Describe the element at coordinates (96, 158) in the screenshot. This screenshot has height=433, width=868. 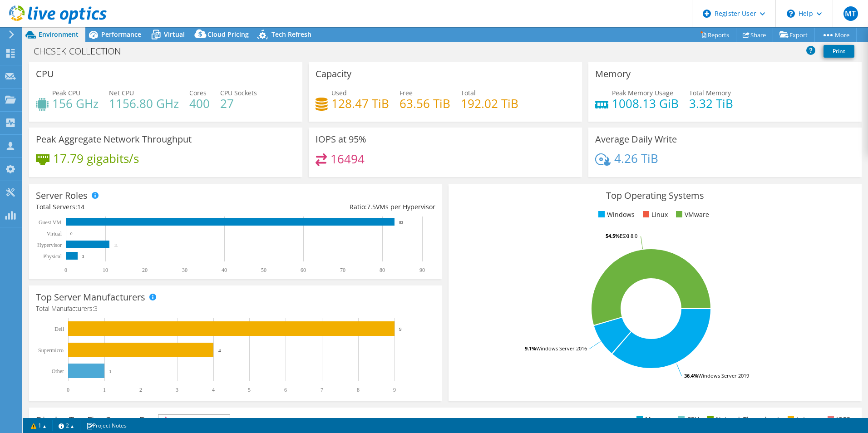
I see `h4: 17.79 gigabits/s` at that location.